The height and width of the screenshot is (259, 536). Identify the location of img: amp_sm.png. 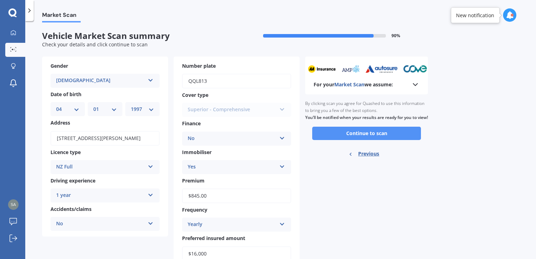
(342, 69).